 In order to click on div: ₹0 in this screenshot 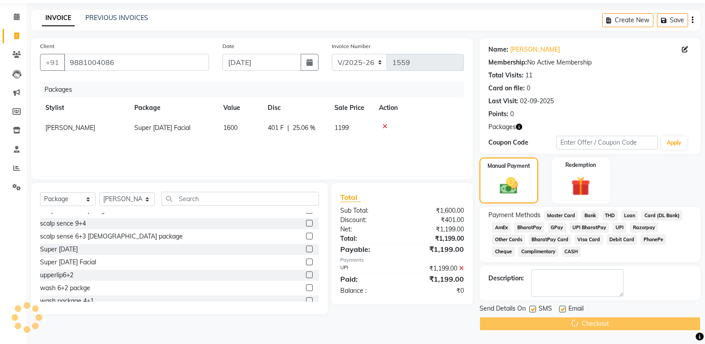, I will do `click(436, 290)`.